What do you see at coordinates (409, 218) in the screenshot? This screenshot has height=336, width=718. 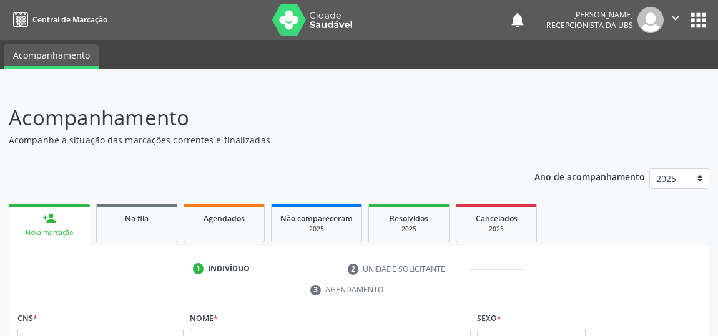 I see `span: Resolvidos` at bounding box center [409, 218].